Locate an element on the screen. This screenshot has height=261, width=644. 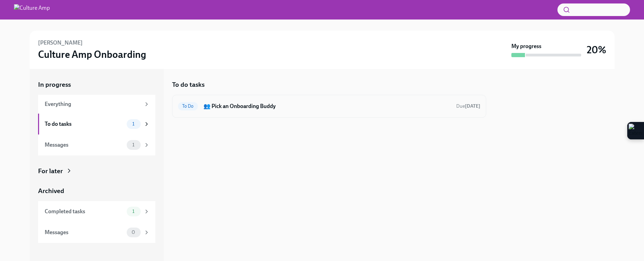
span: Due is located at coordinates (468, 106).